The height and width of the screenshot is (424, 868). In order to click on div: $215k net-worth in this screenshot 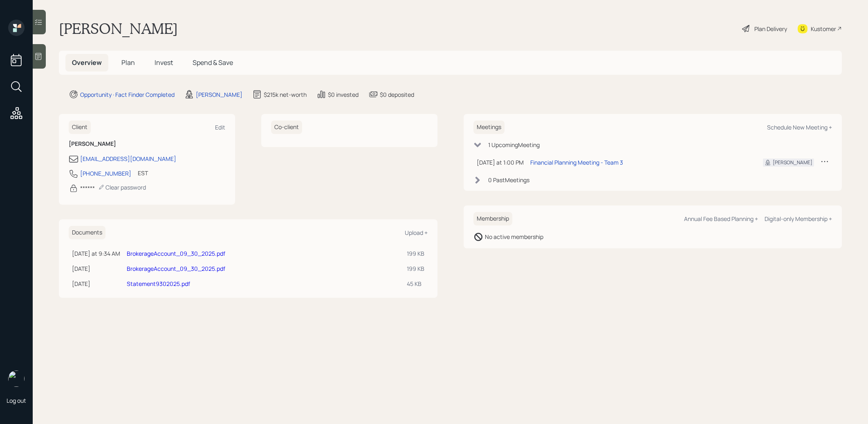, I will do `click(285, 95)`.